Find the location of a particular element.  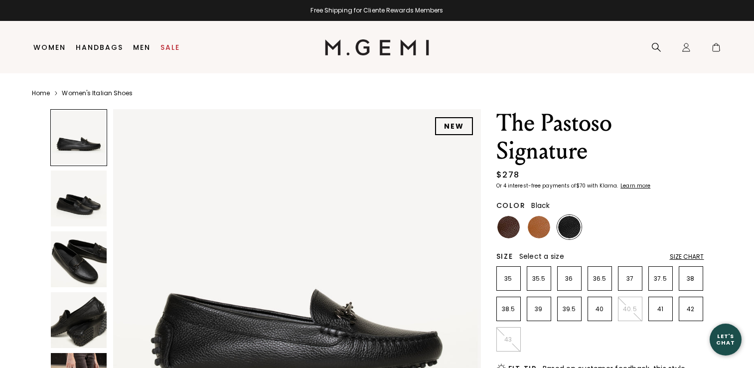

h2: Color is located at coordinates (511, 205).